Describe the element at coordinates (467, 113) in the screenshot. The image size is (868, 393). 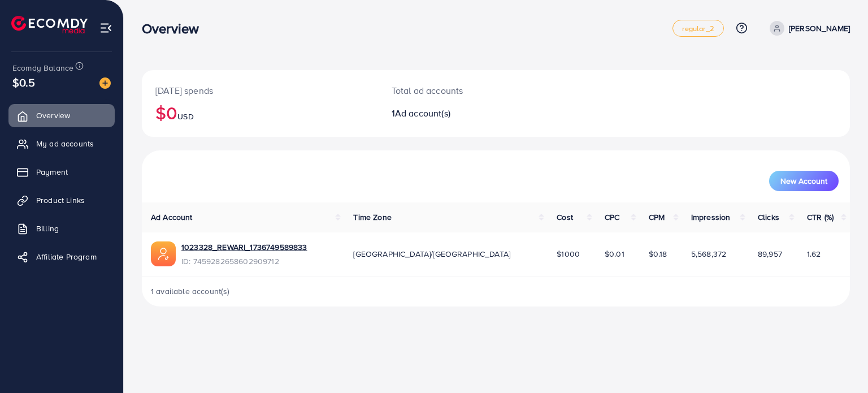
I see `h2: 1` at that location.